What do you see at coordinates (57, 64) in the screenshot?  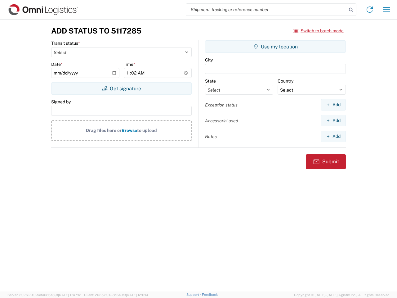 I see `label: Date` at bounding box center [57, 64].